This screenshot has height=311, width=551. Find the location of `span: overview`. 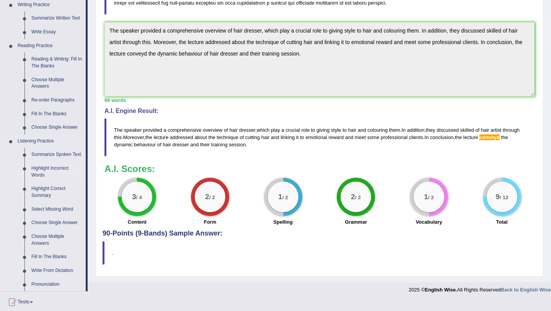

span: overview is located at coordinates (212, 130).